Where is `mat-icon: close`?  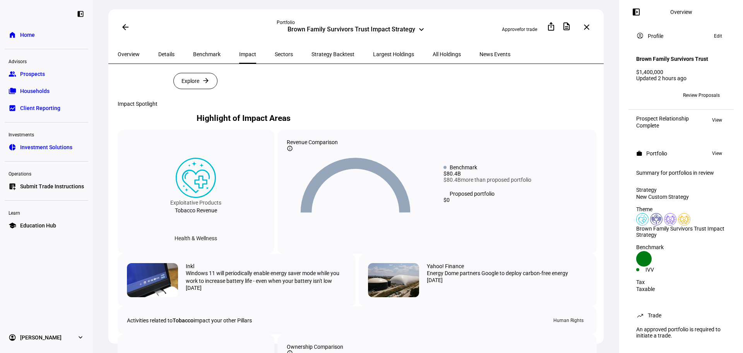 mat-icon: close is located at coordinates (587, 27).